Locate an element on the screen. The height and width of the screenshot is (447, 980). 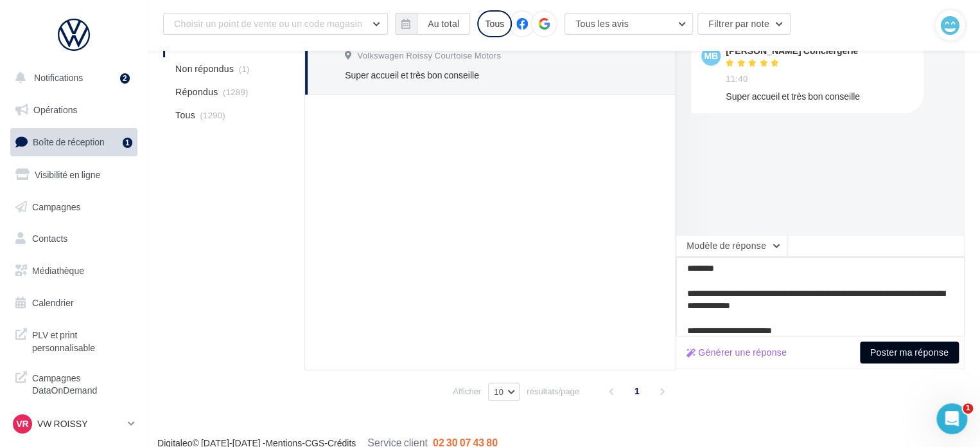
span: résultats/page is located at coordinates (553, 390).